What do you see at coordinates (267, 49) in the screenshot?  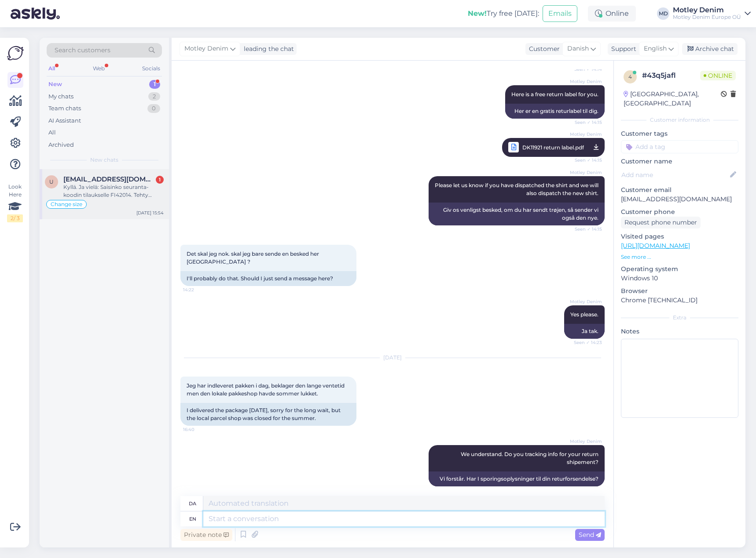 I see `div: leading the chat` at bounding box center [267, 49].